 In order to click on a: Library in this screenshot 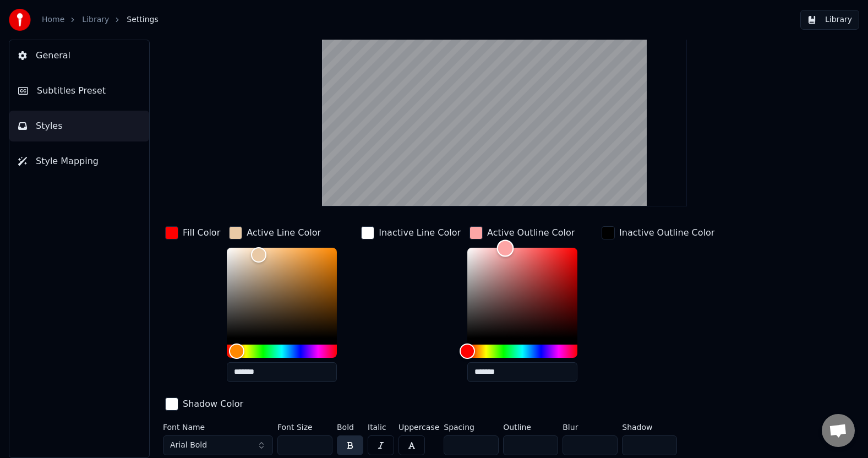, I will do `click(95, 20)`.